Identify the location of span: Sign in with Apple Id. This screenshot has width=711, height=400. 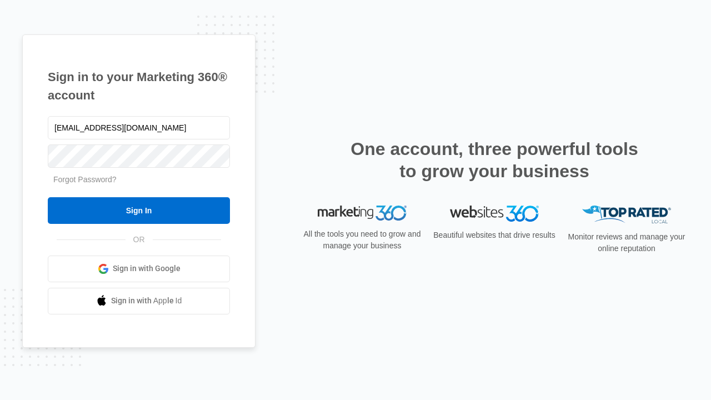
(147, 300).